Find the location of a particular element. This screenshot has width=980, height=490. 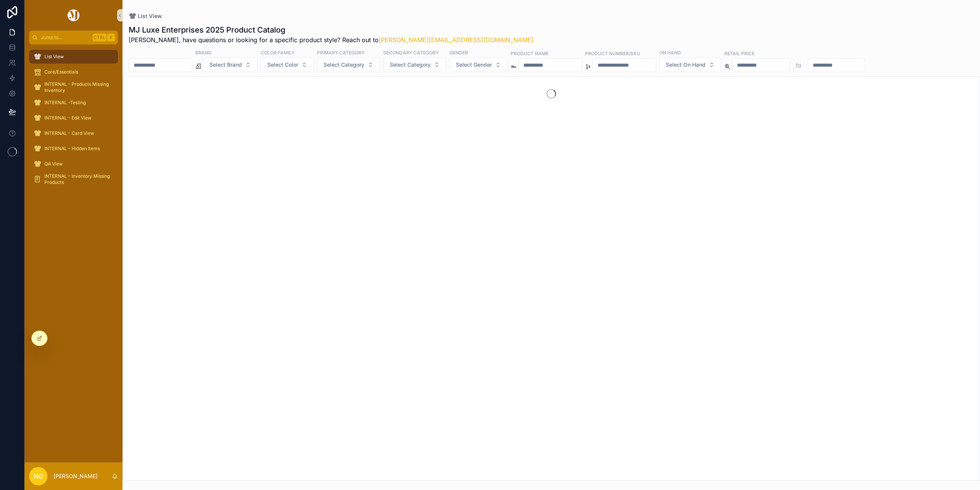

a: INTERNAL -Testing is located at coordinates (73, 102).